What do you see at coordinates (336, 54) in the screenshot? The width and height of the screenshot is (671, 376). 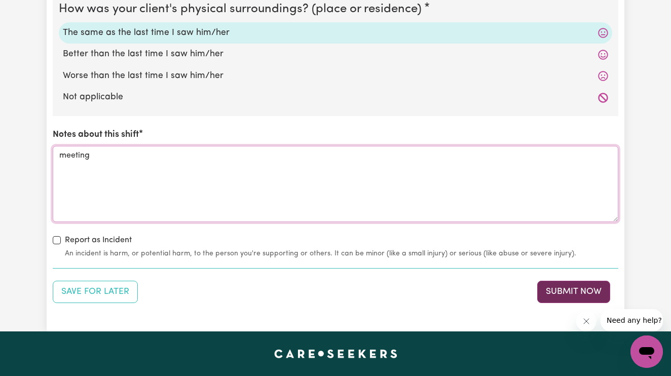 I see `label: Better than the last time I saw him/her` at bounding box center [336, 54].